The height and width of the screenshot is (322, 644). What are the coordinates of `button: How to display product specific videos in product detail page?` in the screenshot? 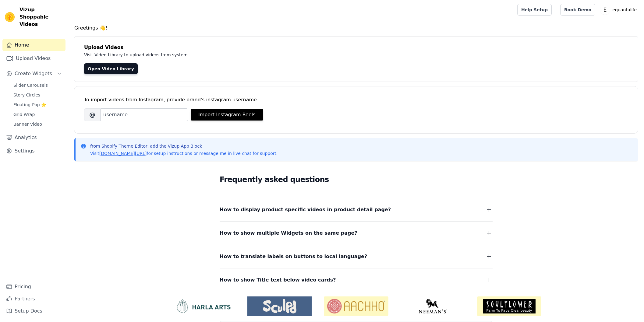 It's located at (356, 209).